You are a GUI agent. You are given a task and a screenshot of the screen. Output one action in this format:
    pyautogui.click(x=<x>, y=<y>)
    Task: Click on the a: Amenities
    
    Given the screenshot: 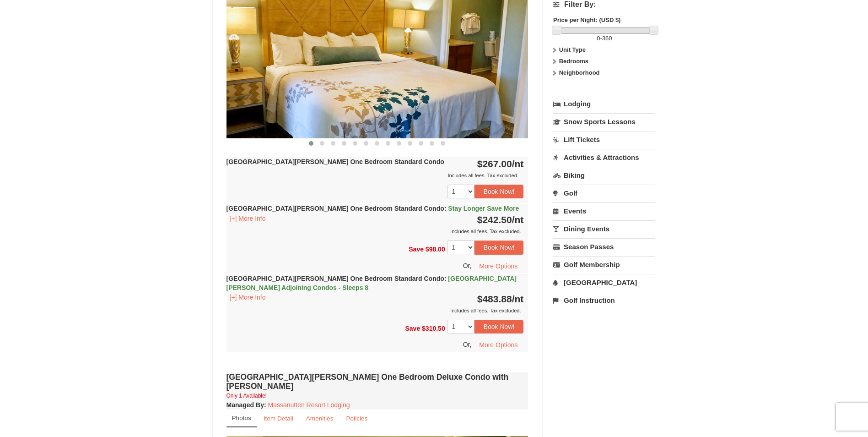 What is the action you would take?
    pyautogui.click(x=320, y=418)
    